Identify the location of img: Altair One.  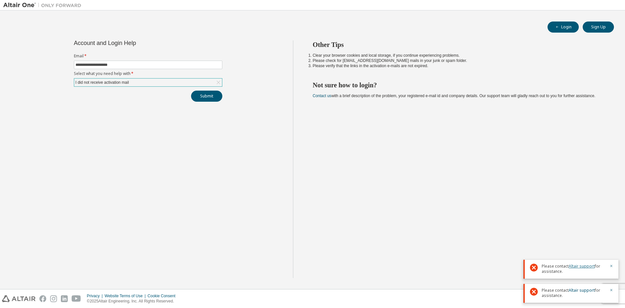
(44, 5).